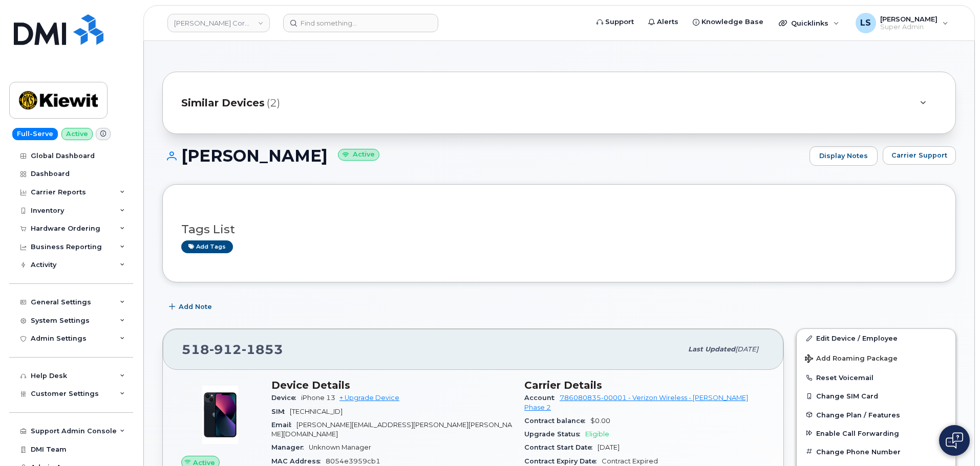 The image size is (980, 466). What do you see at coordinates (289, 447) in the screenshot?
I see `span: Manager` at bounding box center [289, 447].